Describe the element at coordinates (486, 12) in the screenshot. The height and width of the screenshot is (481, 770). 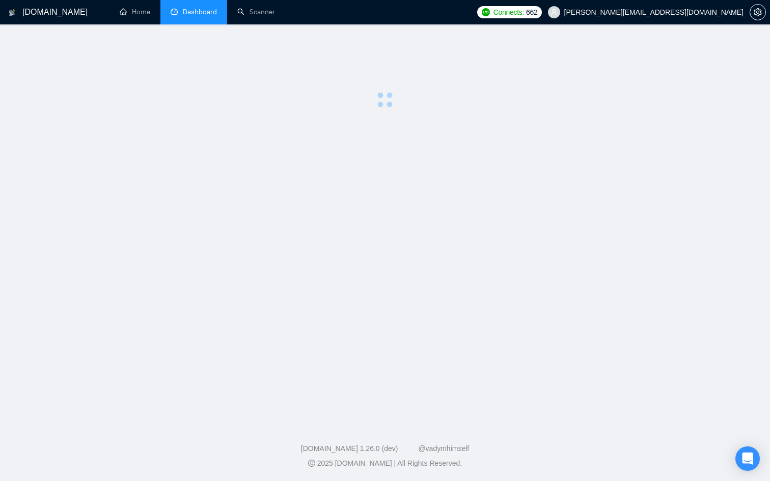
I see `img: upwork-logo.png` at that location.